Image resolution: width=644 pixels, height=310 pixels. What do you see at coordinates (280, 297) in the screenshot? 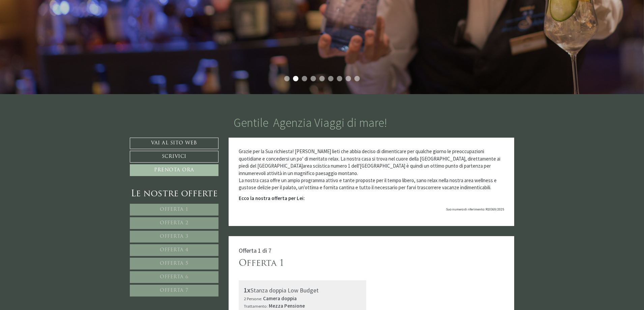
I see `b: Camera doppia` at bounding box center [280, 297].